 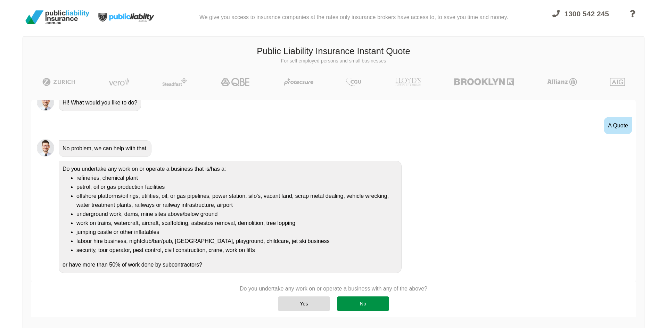 What do you see at coordinates (617, 82) in the screenshot?
I see `img: AIG | Public Liability Insurance` at bounding box center [617, 82].